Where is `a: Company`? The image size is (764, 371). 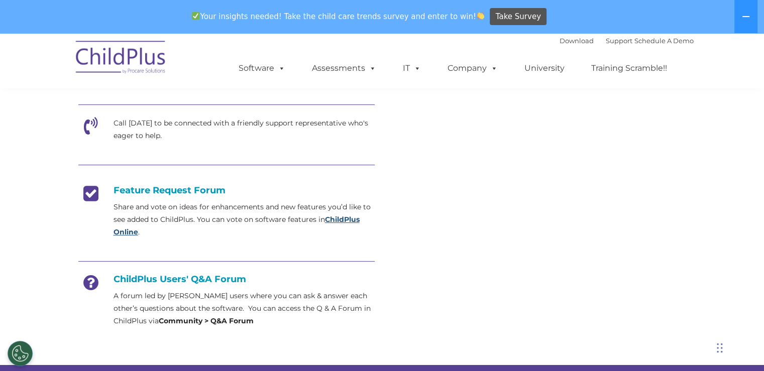 a: Company is located at coordinates (473, 68).